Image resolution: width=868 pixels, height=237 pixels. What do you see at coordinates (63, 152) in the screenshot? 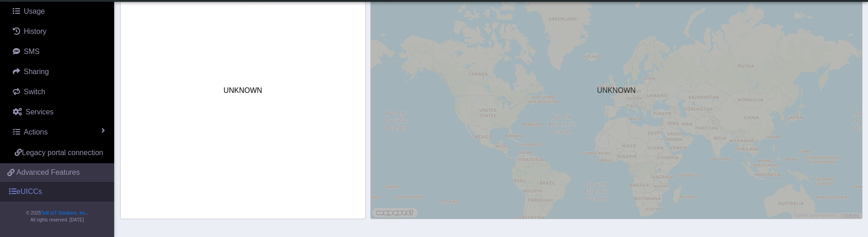
I see `span: Legacy portal connection` at bounding box center [63, 152].